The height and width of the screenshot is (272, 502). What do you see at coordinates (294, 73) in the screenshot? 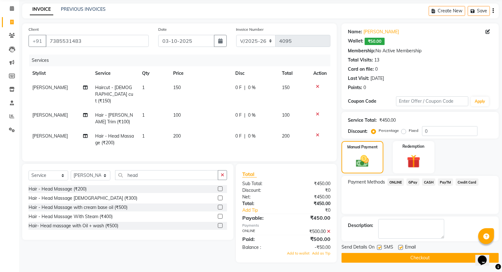
I see `th: Total` at bounding box center [294, 73].